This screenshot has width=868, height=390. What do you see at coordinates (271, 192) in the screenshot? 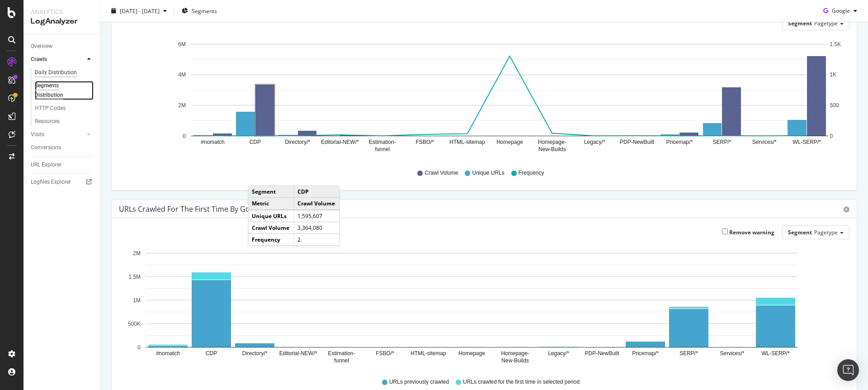
I see `td: Segment` at bounding box center [271, 192].